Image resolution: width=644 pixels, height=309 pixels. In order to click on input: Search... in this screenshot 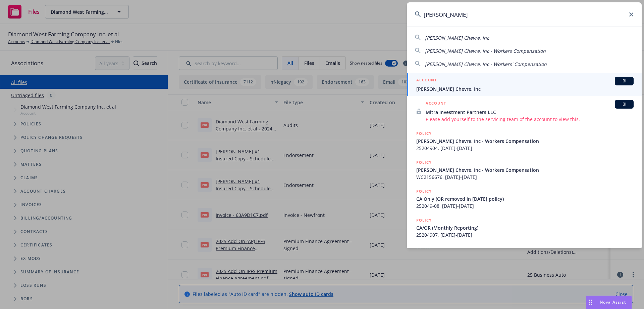, I will do `click(524, 14)`.